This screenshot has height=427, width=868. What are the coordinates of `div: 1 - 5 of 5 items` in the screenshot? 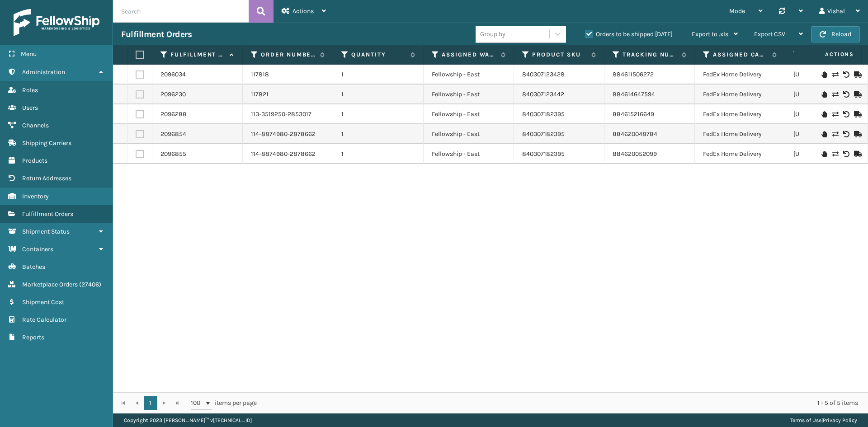 It's located at (563, 403).